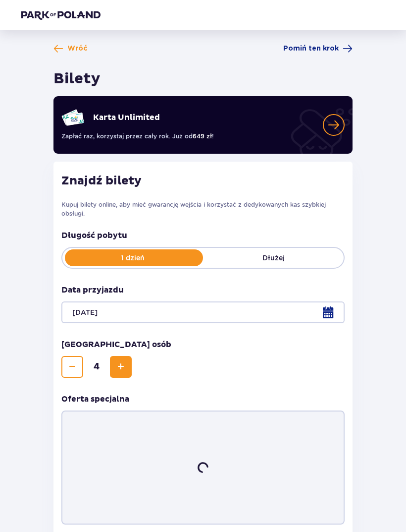 Image resolution: width=406 pixels, height=532 pixels. What do you see at coordinates (318, 48) in the screenshot?
I see `a: Pomiń ten krok` at bounding box center [318, 48].